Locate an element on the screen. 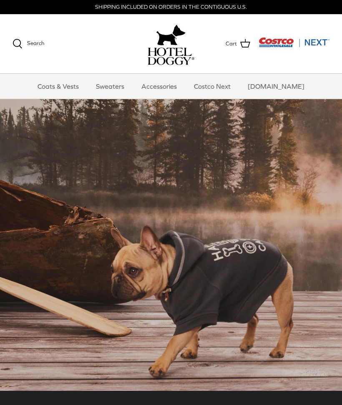 Image resolution: width=342 pixels, height=405 pixels. a: Costco Next is located at coordinates (212, 86).